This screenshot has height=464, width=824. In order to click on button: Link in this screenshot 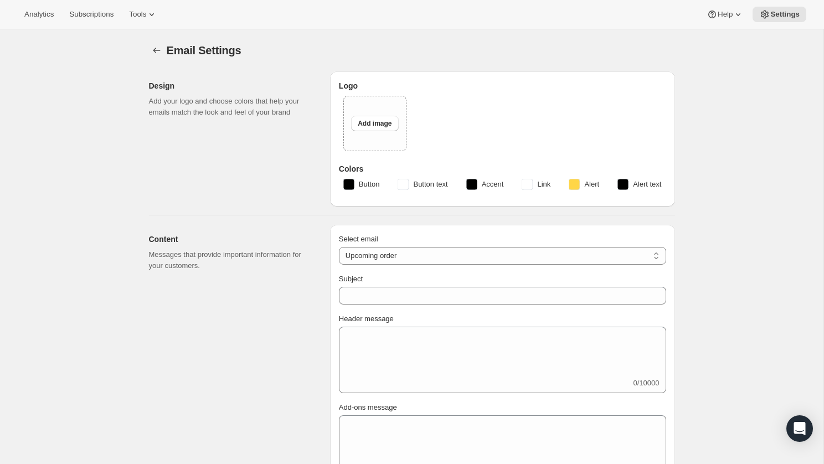, I will do `click(536, 184)`.